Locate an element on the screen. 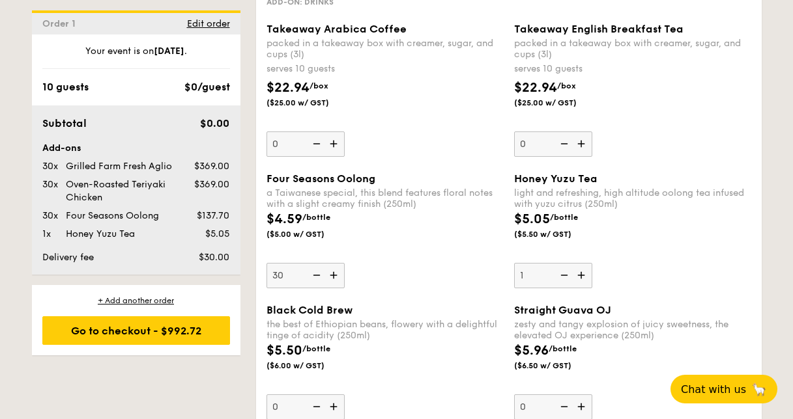  span: Order 1 is located at coordinates (61, 23).